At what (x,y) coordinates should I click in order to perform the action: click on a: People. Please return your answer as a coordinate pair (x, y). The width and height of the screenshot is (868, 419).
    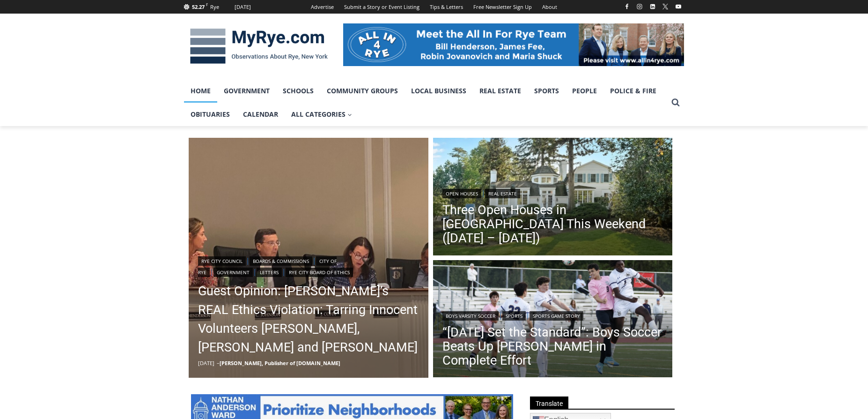
    Looking at the image, I should click on (584, 91).